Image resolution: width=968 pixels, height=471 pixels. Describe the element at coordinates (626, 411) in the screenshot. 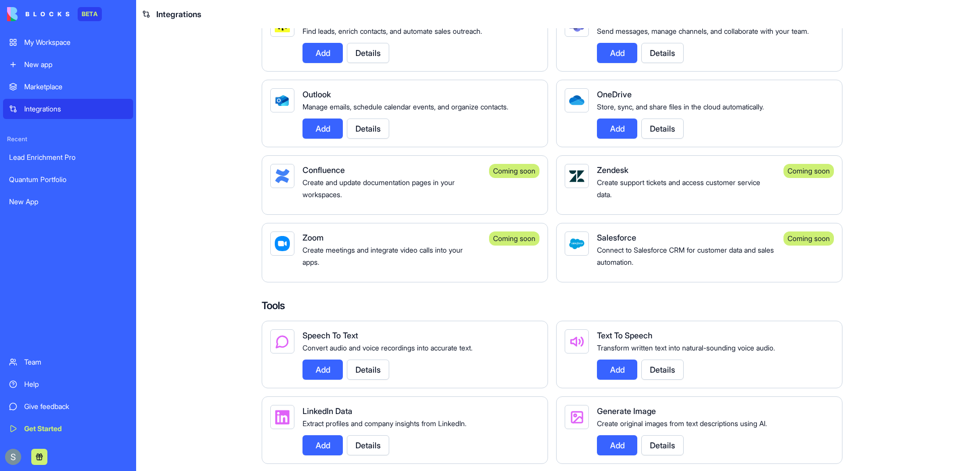

I see `span: Generate Image` at that location.